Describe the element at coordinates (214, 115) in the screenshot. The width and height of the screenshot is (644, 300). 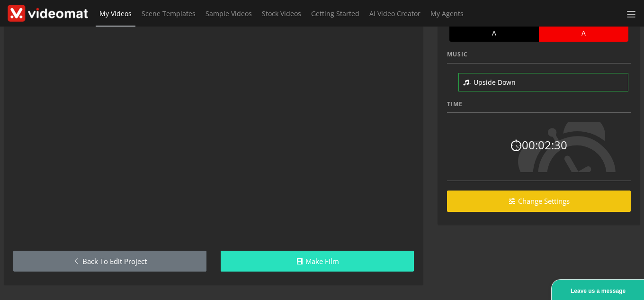
I see `img: index.php` at that location.